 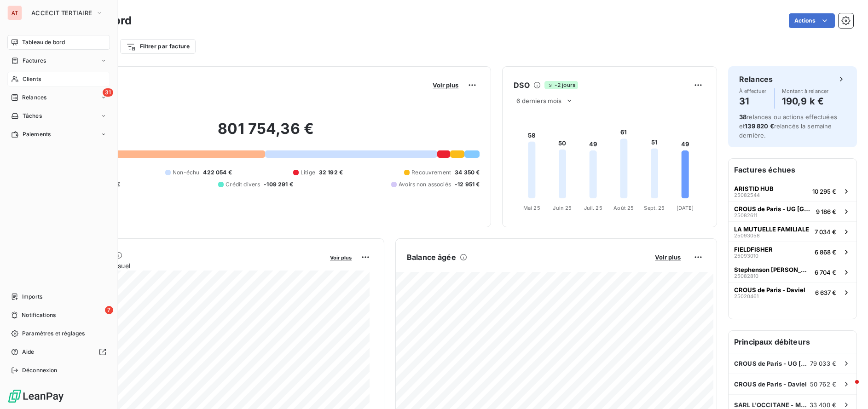 I want to click on span: SARL L'OCCITANE - M&L DISTRIBUTION, so click(x=771, y=404).